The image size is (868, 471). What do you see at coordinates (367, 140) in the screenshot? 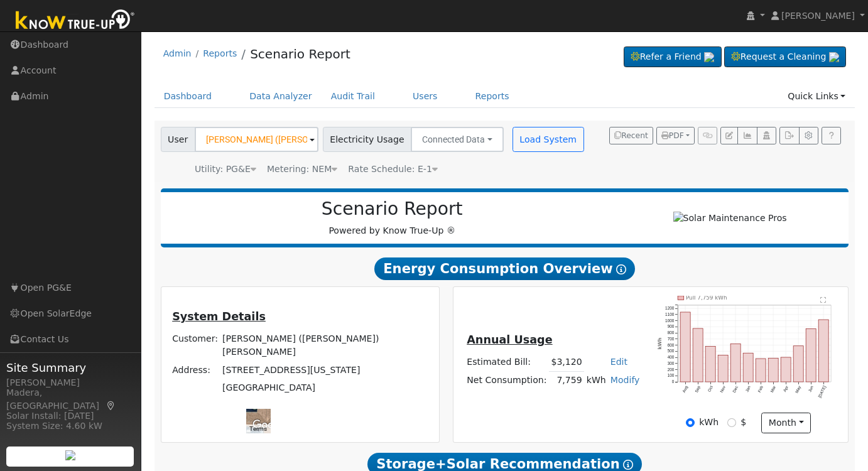
I see `span: Electricity Usage` at bounding box center [367, 140].